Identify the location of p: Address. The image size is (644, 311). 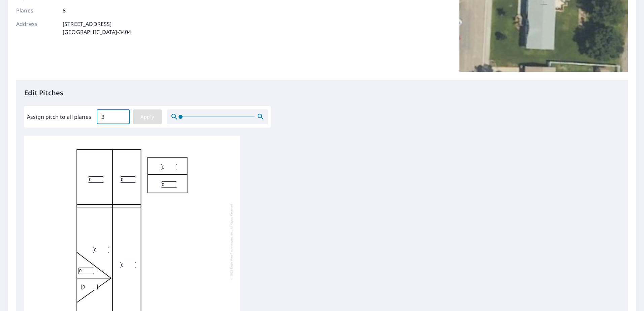
(37, 28).